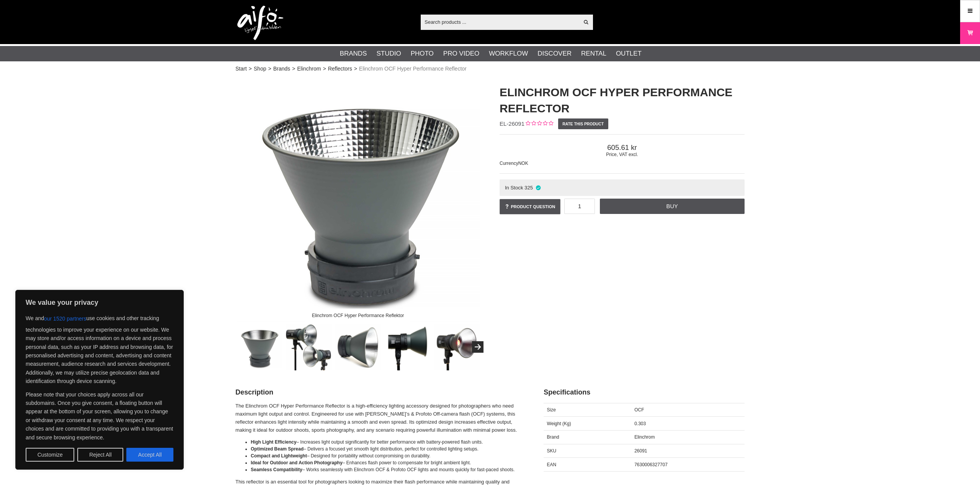 The image size is (980, 485). What do you see at coordinates (50, 455) in the screenshot?
I see `button: Customize` at bounding box center [50, 455].